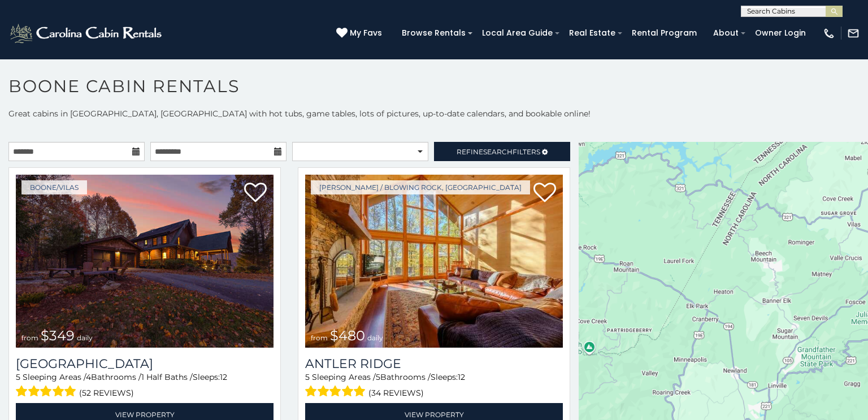  I want to click on img: 1756500887_thumbnail.jpeg, so click(145, 261).